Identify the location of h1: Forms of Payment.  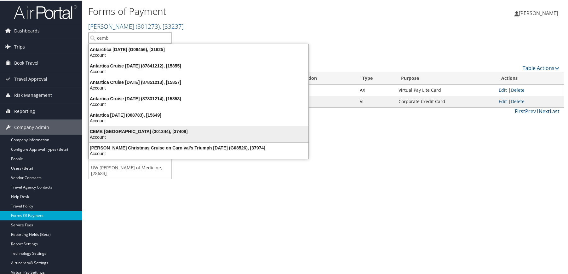
(247, 11).